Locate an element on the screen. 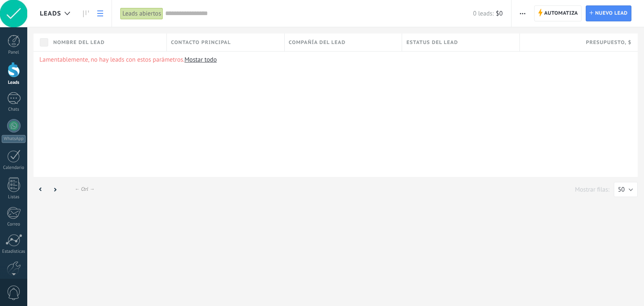  span: Estatus del lead is located at coordinates (432, 43).